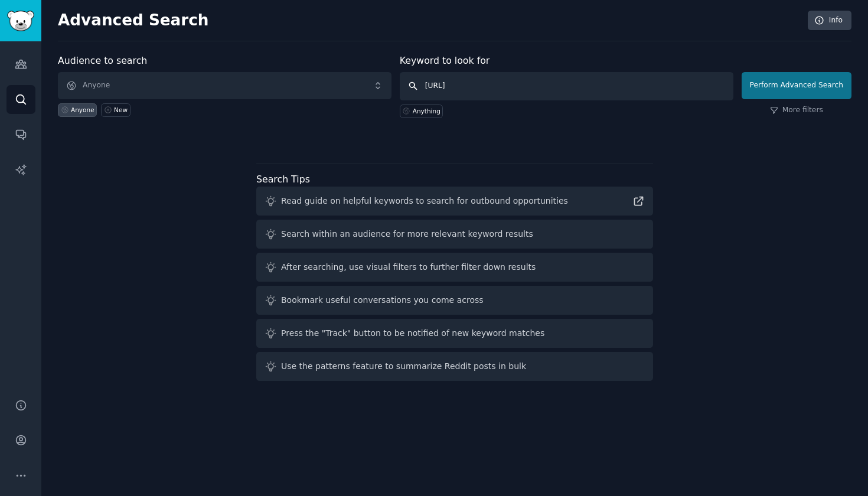 This screenshot has width=868, height=496. What do you see at coordinates (224, 86) in the screenshot?
I see `button: Anyone` at bounding box center [224, 86].